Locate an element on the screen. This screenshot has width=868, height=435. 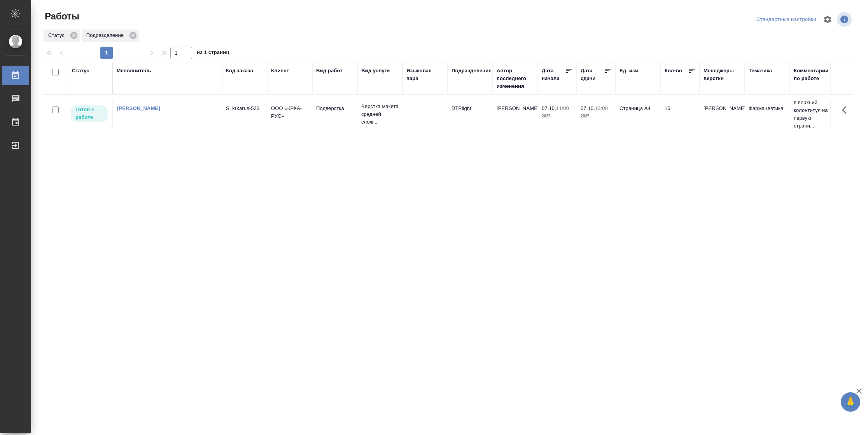
div: Тематика is located at coordinates (761, 71).